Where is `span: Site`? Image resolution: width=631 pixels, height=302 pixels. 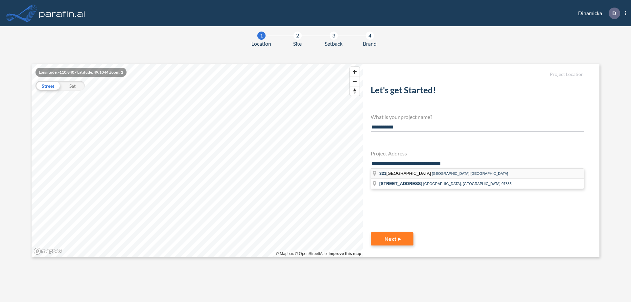 span: Site is located at coordinates (297, 44).